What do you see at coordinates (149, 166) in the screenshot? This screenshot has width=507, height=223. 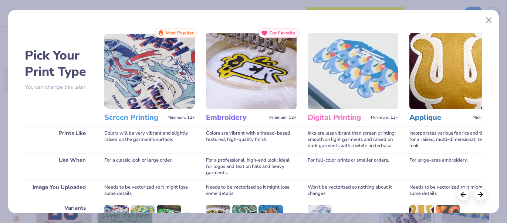 I see `div: For a classic look or large order.` at bounding box center [149, 166].